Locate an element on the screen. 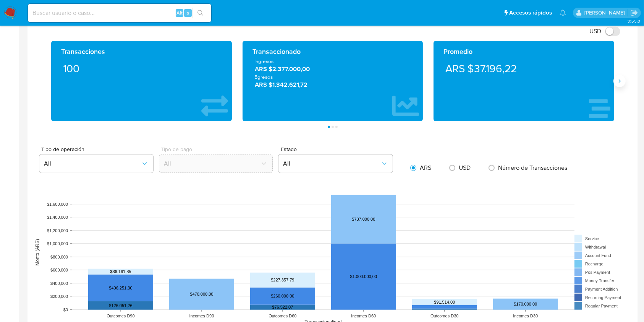 This screenshot has width=644, height=322. span: Alt is located at coordinates (180, 13).